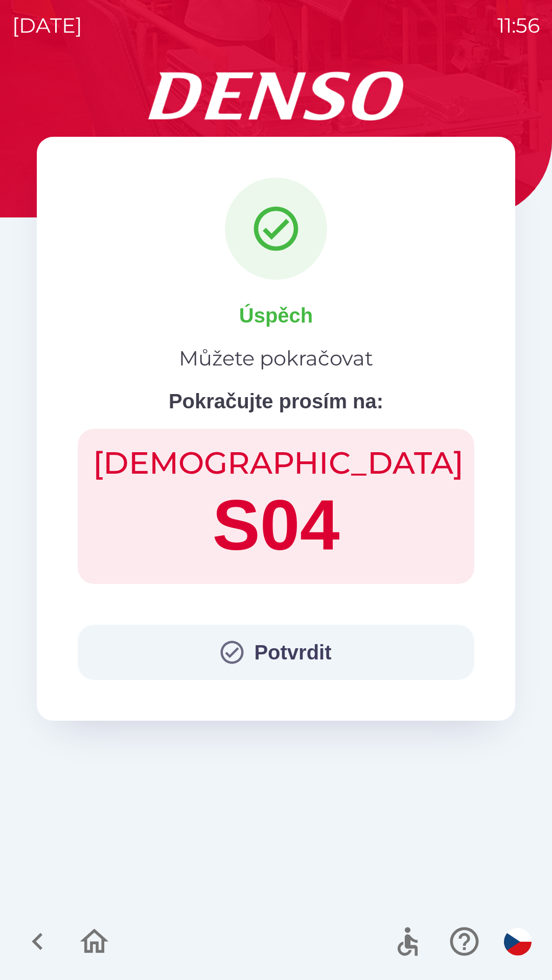  I want to click on img: cs flag, so click(517, 942).